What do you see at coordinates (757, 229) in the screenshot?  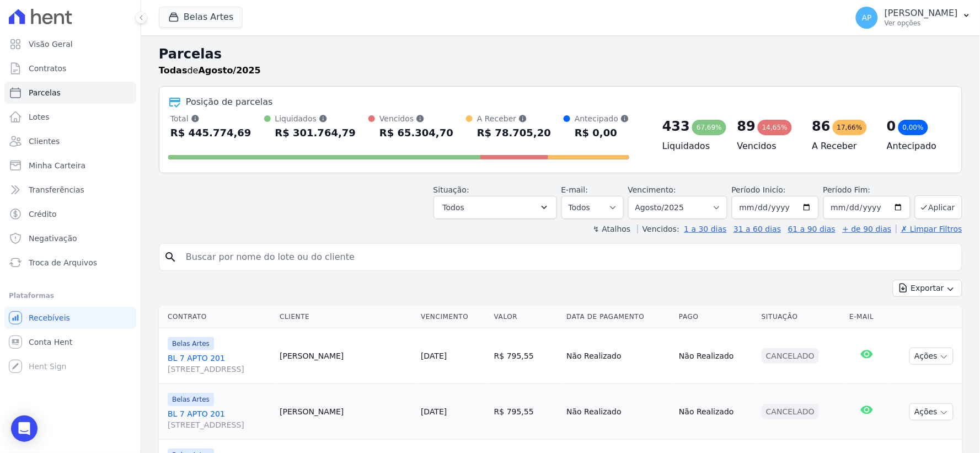 I see `a: 31 a 60 dias` at bounding box center [757, 229].